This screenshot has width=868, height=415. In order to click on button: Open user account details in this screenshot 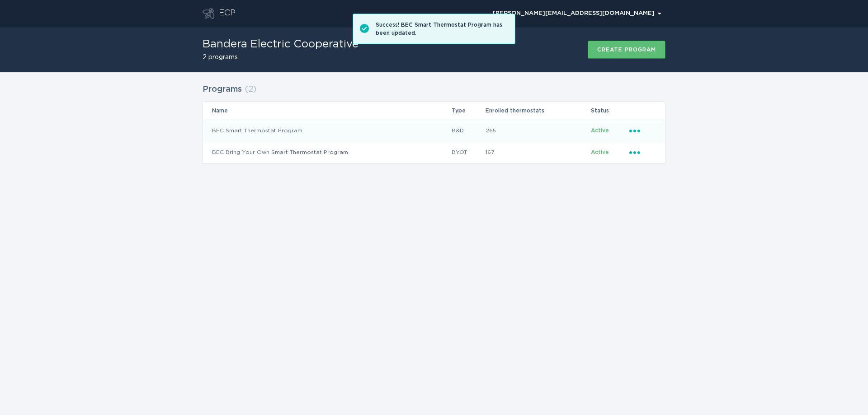, I will do `click(577, 14)`.